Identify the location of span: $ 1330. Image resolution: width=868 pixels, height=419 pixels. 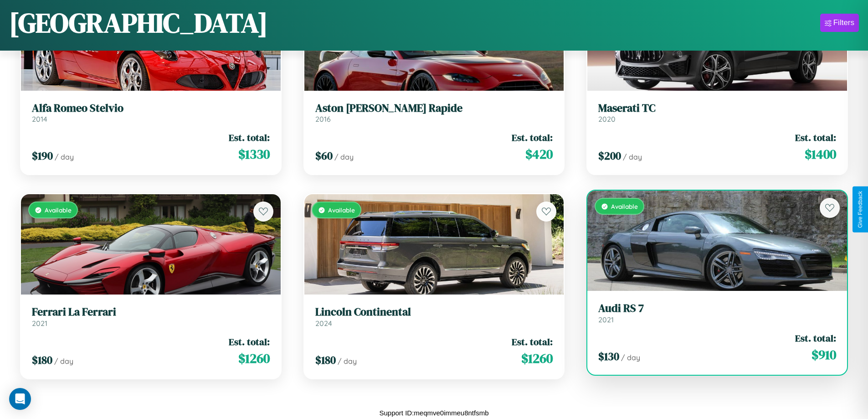
(253, 154).